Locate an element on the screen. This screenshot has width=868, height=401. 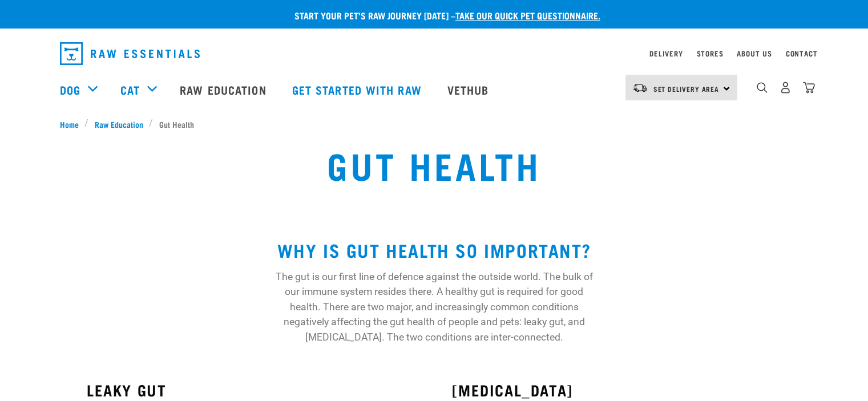
a: Delivery is located at coordinates (666, 53).